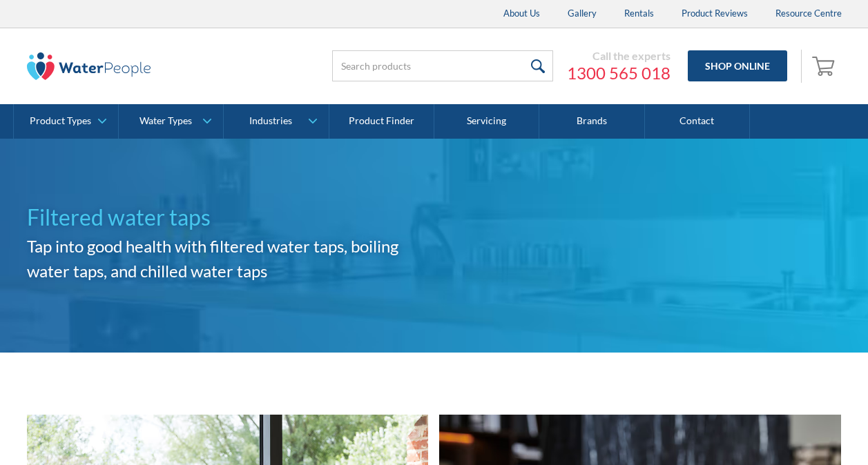 This screenshot has width=868, height=465. I want to click on a: Open empty cart, so click(825, 66).